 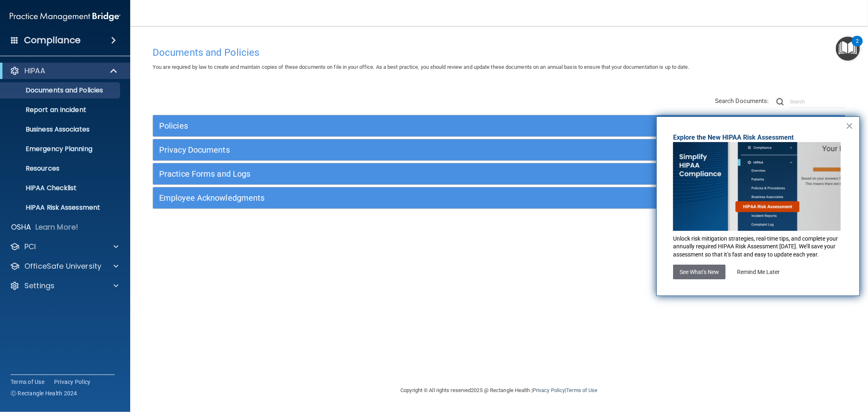 I want to click on p: Unlock risk mitigation strategies, real-time tips, and complete your annually required HIPAA Risk..., so click(x=758, y=247).